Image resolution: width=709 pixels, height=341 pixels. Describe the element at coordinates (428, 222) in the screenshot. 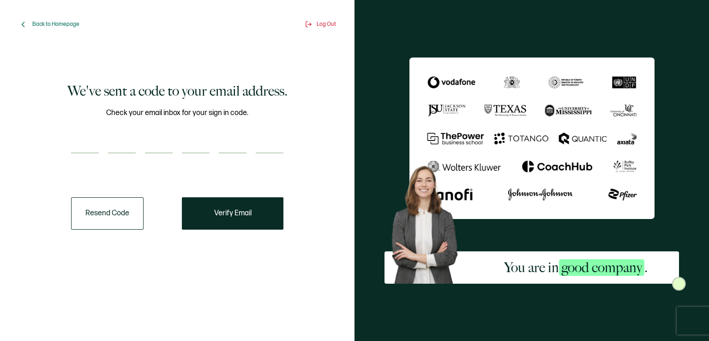

I see `img: Sertifier Signup - You are in <span class="strong-h">good company</span>. Hero` at that location.